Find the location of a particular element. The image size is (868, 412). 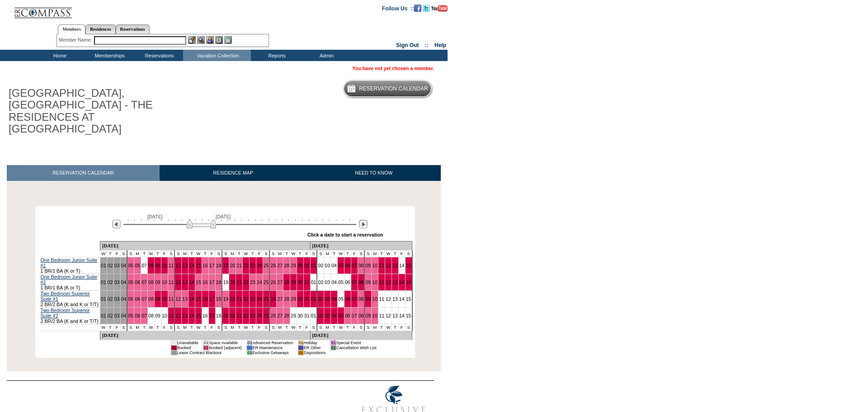

td: Reservations is located at coordinates (158, 55).